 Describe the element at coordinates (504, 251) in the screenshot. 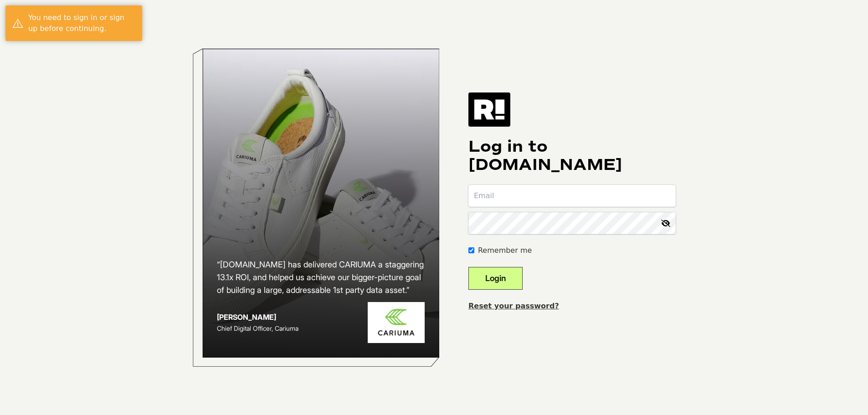

I see `label: Remember me` at that location.